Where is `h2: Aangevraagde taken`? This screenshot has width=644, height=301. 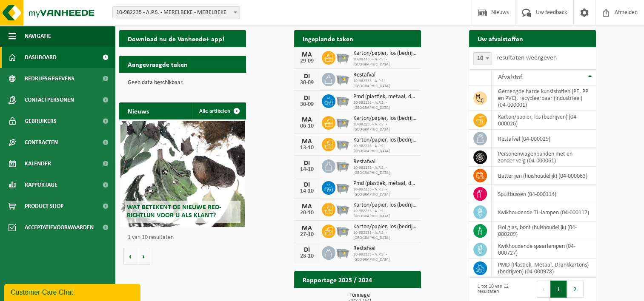
h2: Aangevraagde taken is located at coordinates (158, 64).